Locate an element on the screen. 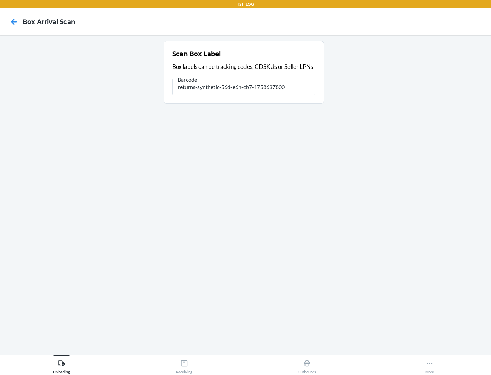  div: Outbounds is located at coordinates (307, 366).